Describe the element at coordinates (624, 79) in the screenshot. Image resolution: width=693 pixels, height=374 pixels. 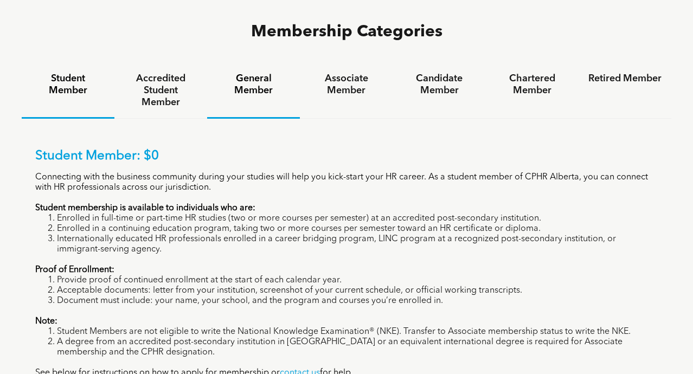
I see `h4: Retired Member` at that location.